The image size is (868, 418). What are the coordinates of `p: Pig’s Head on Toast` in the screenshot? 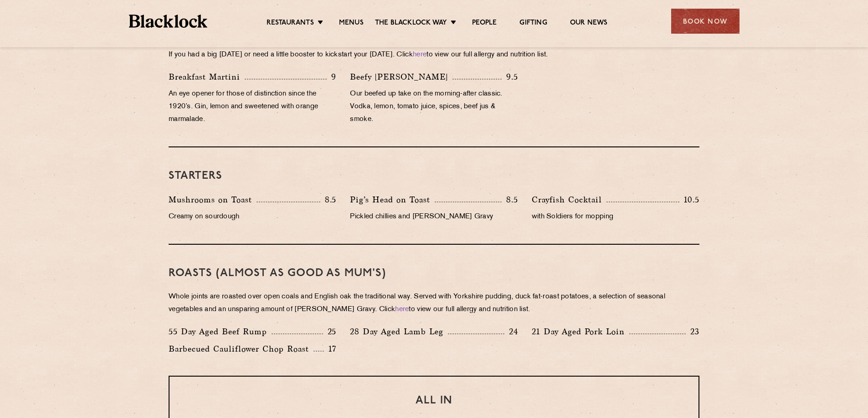 It's located at (392, 200).